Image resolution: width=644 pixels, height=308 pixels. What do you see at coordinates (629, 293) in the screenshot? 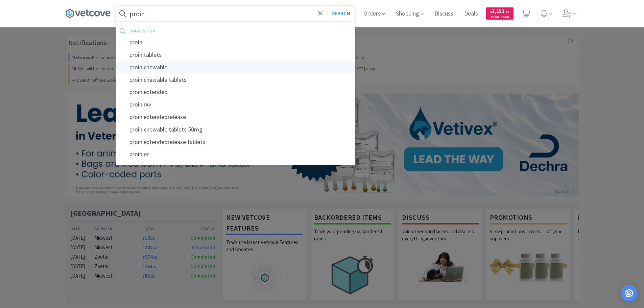
I see `div: Open Intercom Messenger` at bounding box center [629, 293].